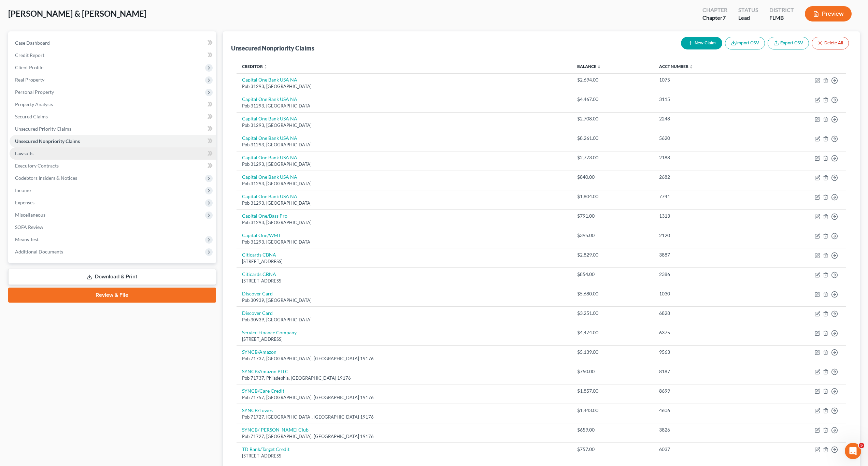 Image resolution: width=868 pixels, height=466 pixels. What do you see at coordinates (113, 141) in the screenshot?
I see `a: Unsecured Nonpriority Claims` at bounding box center [113, 141].